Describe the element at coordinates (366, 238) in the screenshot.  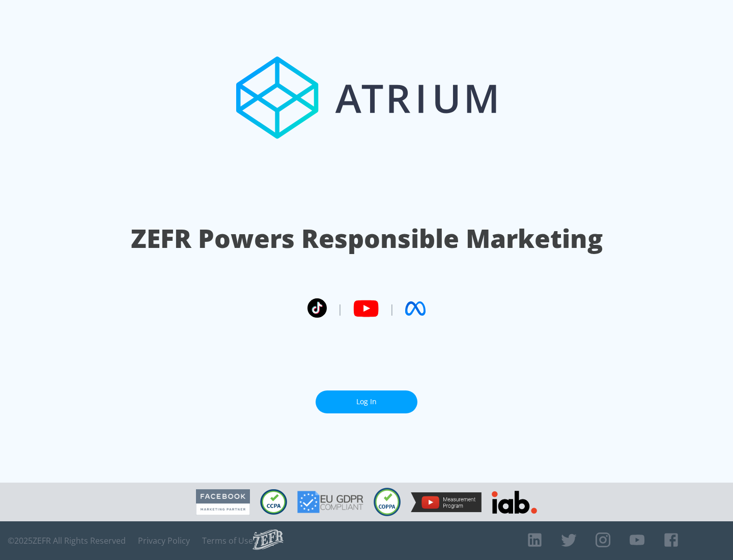
I see `h1: ZEFR Powers Responsible Marketing` at that location.